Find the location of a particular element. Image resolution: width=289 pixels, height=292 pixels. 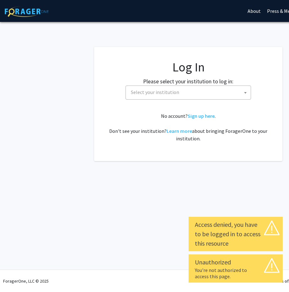

div: Access denied, you have to be logged in to access this resource is located at coordinates (235, 234).